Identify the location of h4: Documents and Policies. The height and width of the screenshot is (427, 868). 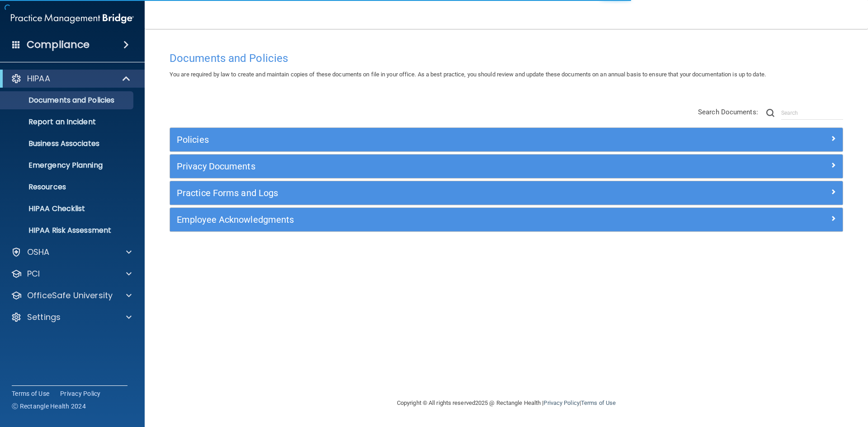
(506, 58).